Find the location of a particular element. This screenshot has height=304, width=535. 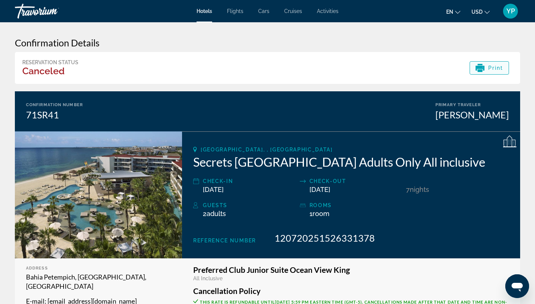

span: 2 is located at coordinates (215, 214).